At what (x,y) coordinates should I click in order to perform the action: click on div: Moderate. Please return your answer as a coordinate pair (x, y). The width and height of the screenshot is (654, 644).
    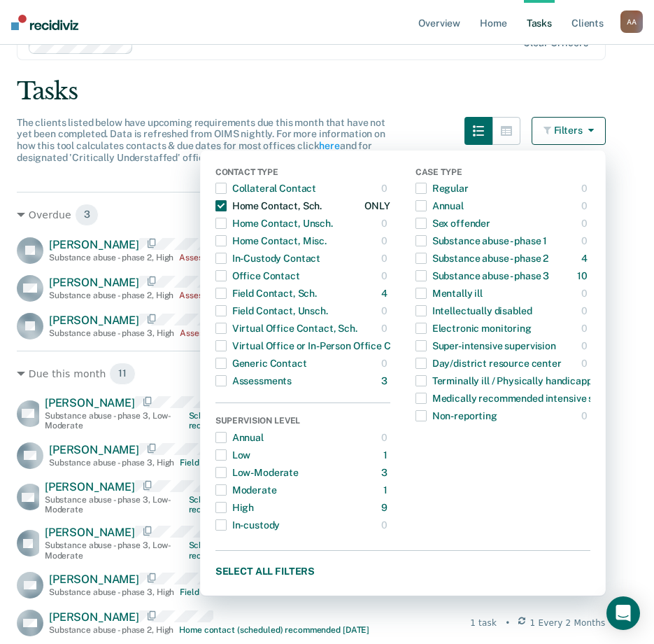
    Looking at the image, I should click on (246, 490).